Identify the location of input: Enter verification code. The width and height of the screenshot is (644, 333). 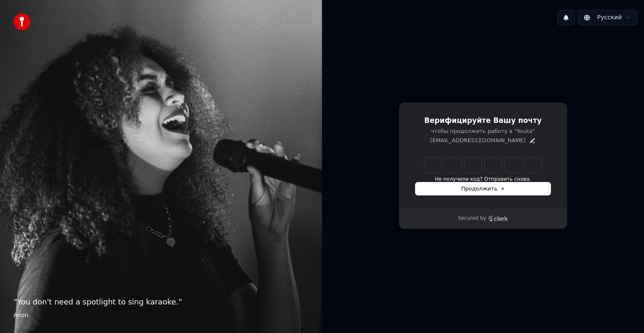
(491, 165).